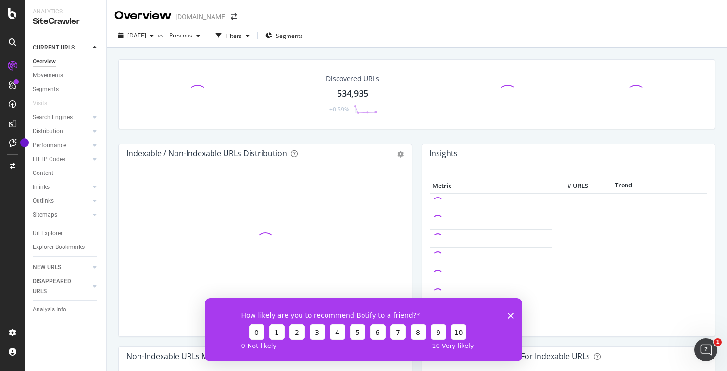 This screenshot has width=727, height=371. What do you see at coordinates (624, 186) in the screenshot?
I see `th: Trend` at bounding box center [624, 186].